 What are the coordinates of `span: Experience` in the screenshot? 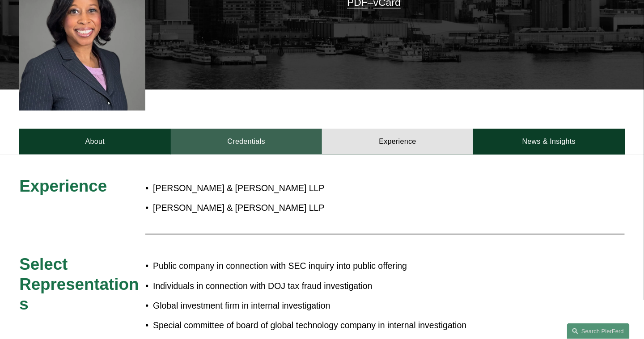 It's located at (63, 186).